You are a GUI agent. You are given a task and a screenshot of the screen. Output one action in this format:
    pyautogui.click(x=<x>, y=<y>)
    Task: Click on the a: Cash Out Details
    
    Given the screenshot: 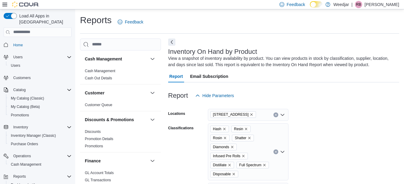 What is the action you would take?
    pyautogui.click(x=98, y=78)
    